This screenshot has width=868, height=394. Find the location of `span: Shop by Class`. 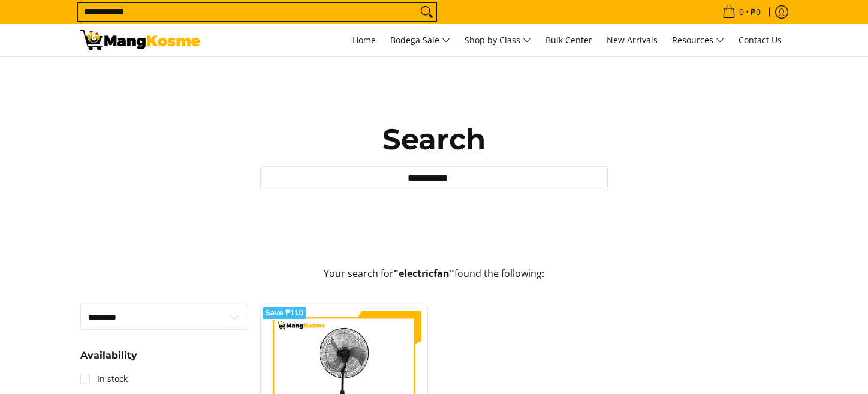

span: Shop by Class is located at coordinates (498, 40).